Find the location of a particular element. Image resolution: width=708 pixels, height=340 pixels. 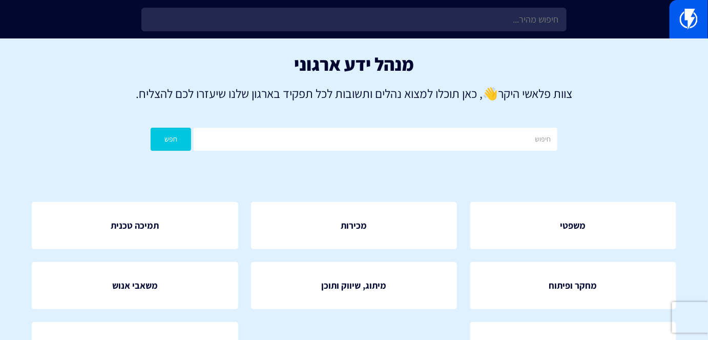

a: תמיכה טכנית is located at coordinates (135, 226).